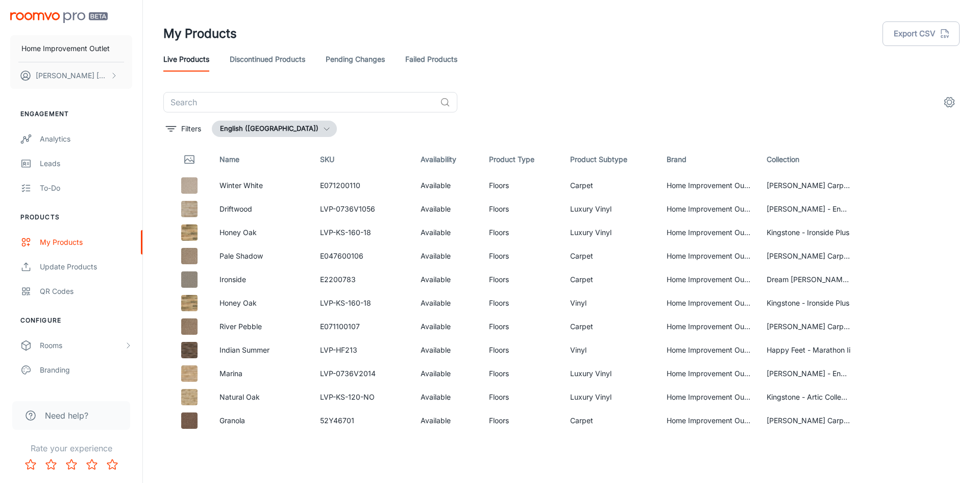 This screenshot has width=980, height=483. I want to click on th: SKU, so click(362, 160).